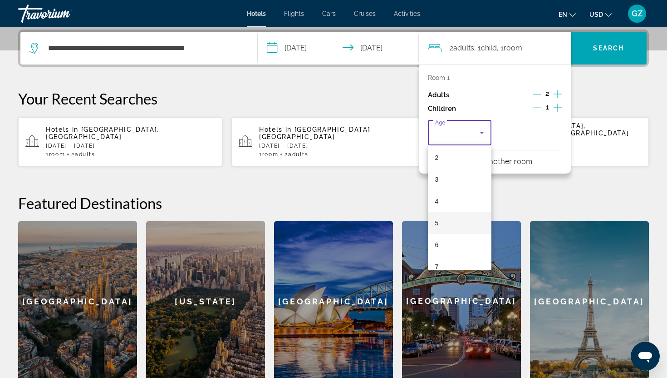 Image resolution: width=667 pixels, height=378 pixels. What do you see at coordinates (460, 158) in the screenshot?
I see `mat-option: 2 years old` at bounding box center [460, 158].